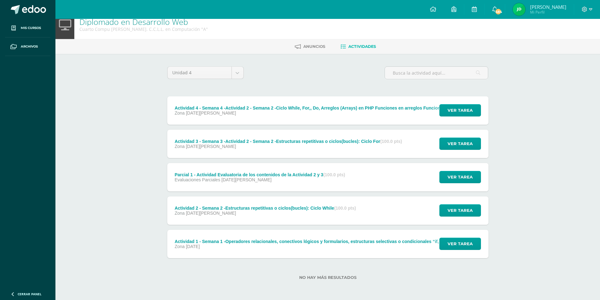 This screenshot has height=300, width=600. I want to click on span: Unidad 4, so click(199, 73).